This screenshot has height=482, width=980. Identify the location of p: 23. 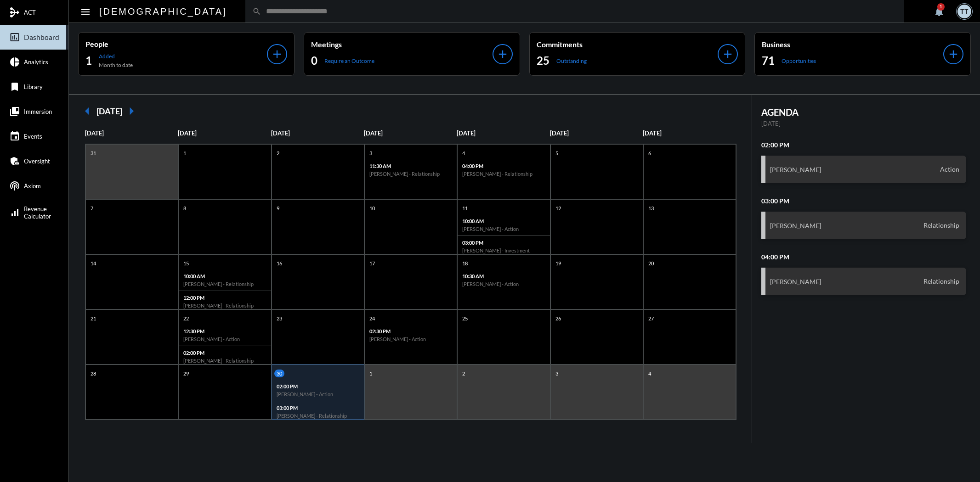
(279, 318).